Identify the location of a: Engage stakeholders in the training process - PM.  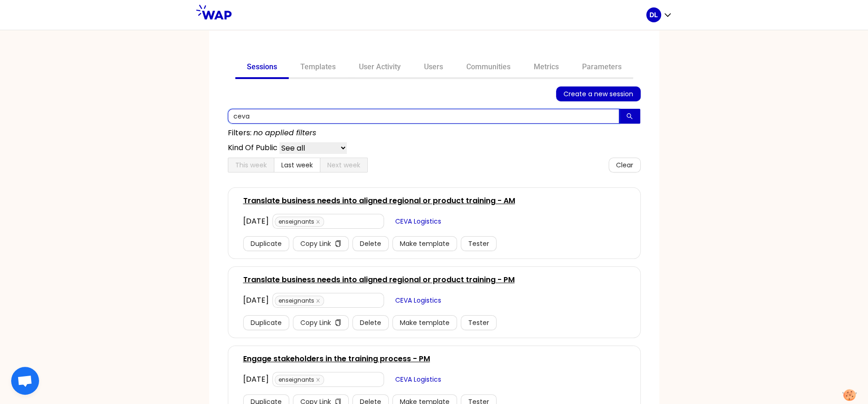
(337, 359).